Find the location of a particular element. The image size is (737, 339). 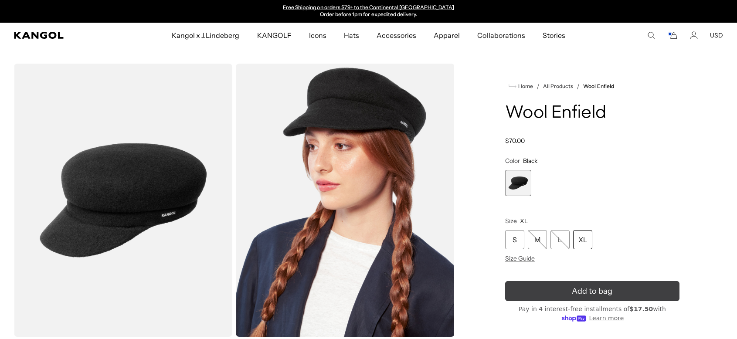

div: M is located at coordinates (538, 240).